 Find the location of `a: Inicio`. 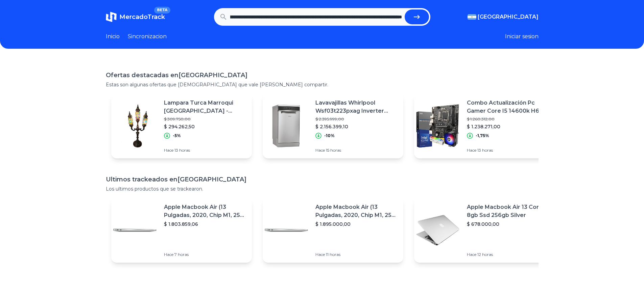

a: Inicio is located at coordinates (113, 37).